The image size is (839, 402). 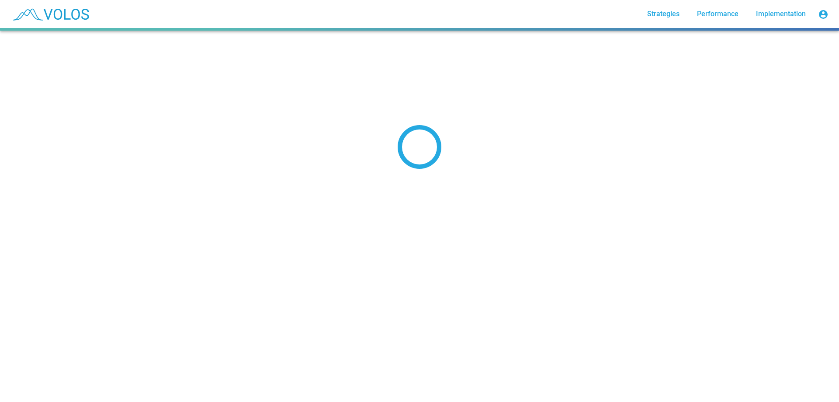 What do you see at coordinates (781, 14) in the screenshot?
I see `span: Implementation` at bounding box center [781, 14].